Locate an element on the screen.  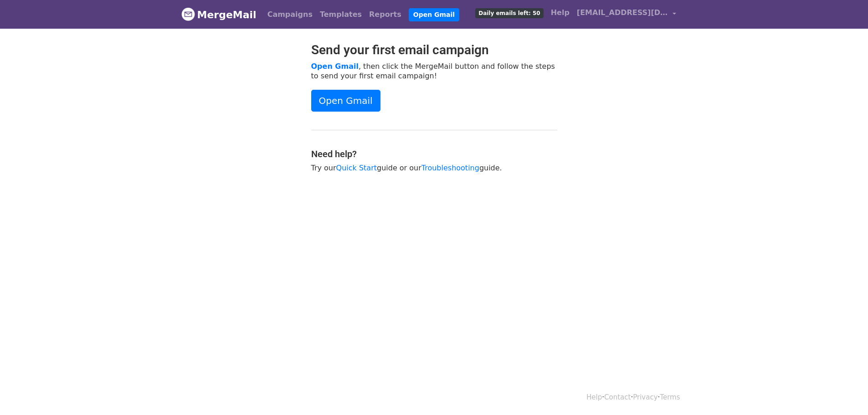
img: MergeMail logo is located at coordinates (188, 14).